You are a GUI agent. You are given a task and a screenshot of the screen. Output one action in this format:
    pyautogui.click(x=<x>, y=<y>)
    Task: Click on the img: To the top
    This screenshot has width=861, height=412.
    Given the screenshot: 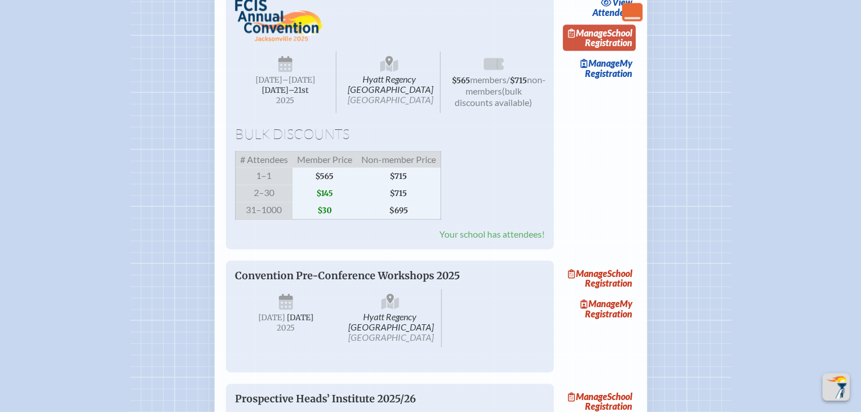 What is the action you would take?
    pyautogui.click(x=836, y=387)
    